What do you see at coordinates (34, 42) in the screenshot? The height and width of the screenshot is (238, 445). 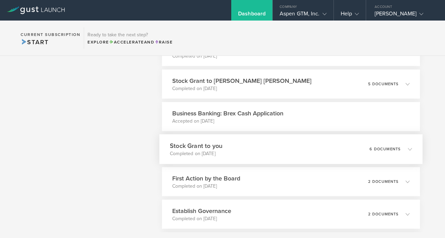 I see `span: Start` at bounding box center [34, 42].